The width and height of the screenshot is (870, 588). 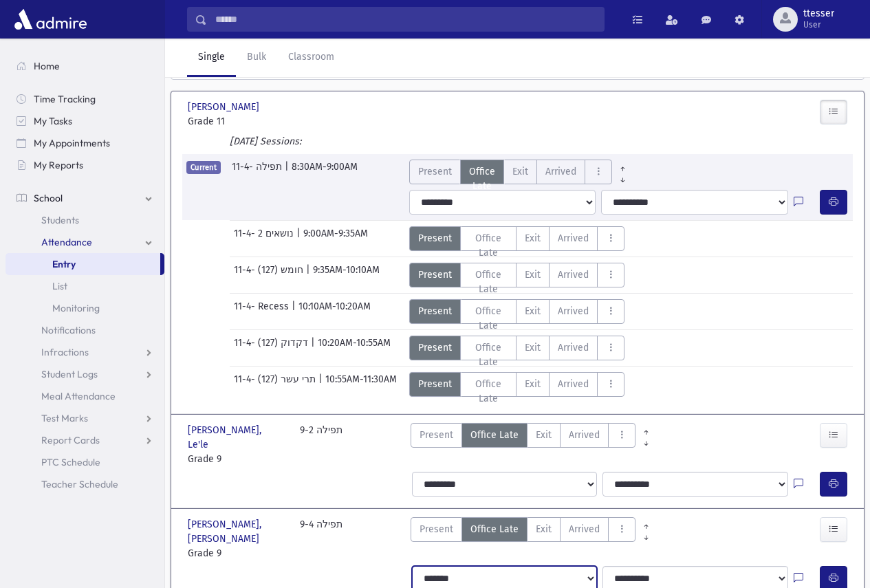 I want to click on span: My Tasks, so click(x=52, y=121).